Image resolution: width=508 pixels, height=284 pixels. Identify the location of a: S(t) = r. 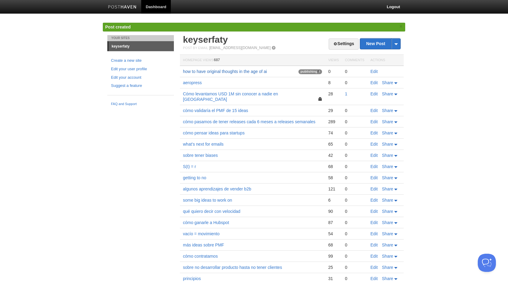
(189, 166).